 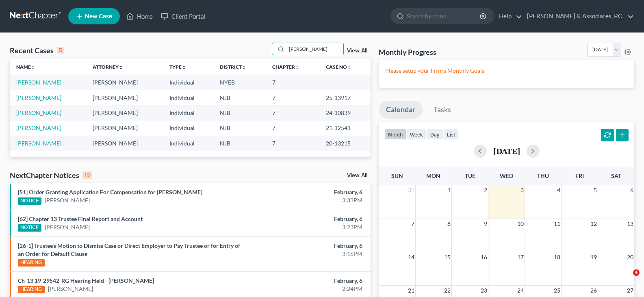 I want to click on span: 16, so click(x=484, y=257).